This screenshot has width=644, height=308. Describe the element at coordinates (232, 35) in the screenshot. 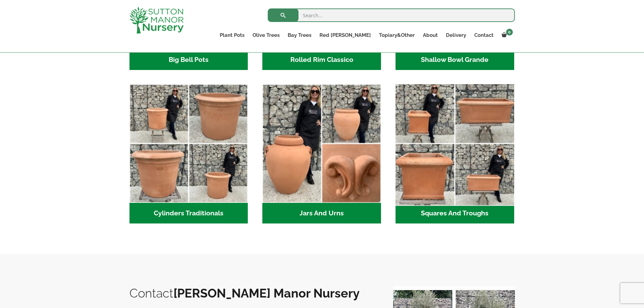

I see `a: Plant Pots` at that location.